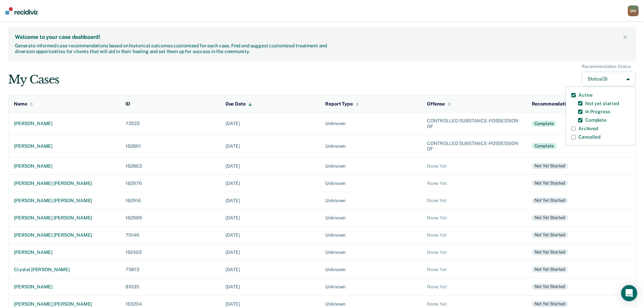 Image resolution: width=644 pixels, height=308 pixels. Describe the element at coordinates (439, 104) in the screenshot. I see `div: Offense` at that location.